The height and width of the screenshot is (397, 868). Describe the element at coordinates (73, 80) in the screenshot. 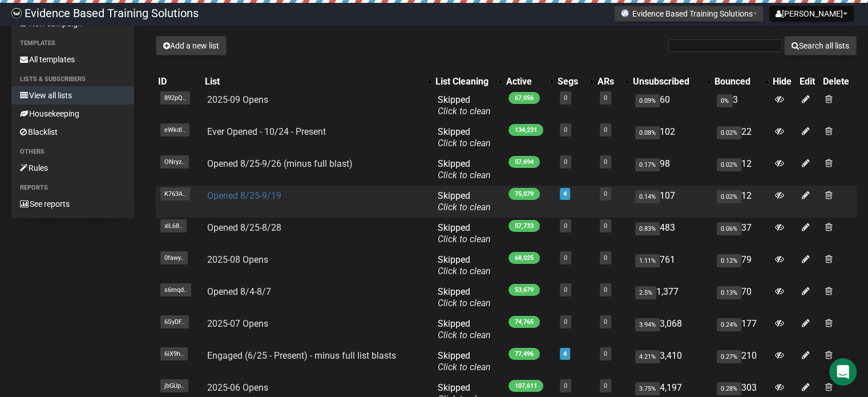

I see `li: Lists & subscribers` at that location.